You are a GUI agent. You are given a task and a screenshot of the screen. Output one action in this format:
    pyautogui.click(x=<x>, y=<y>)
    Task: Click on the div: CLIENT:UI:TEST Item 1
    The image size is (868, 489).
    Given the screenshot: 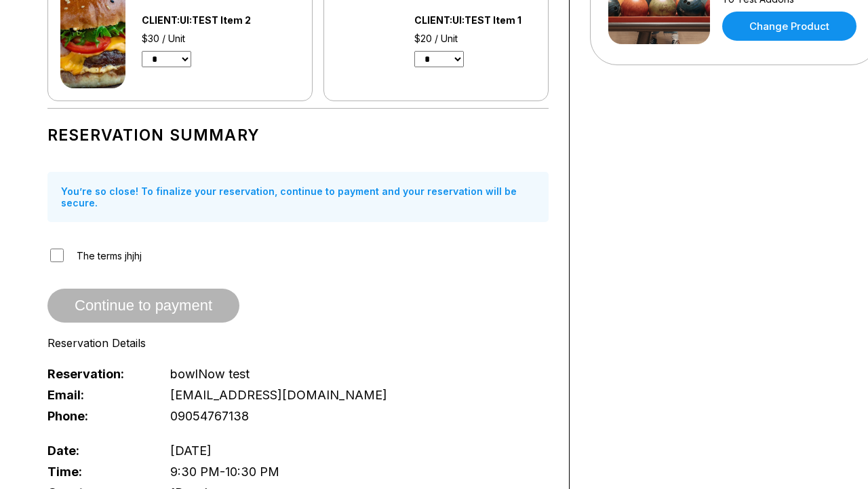 What is the action you would take?
    pyautogui.click(x=475, y=19)
    